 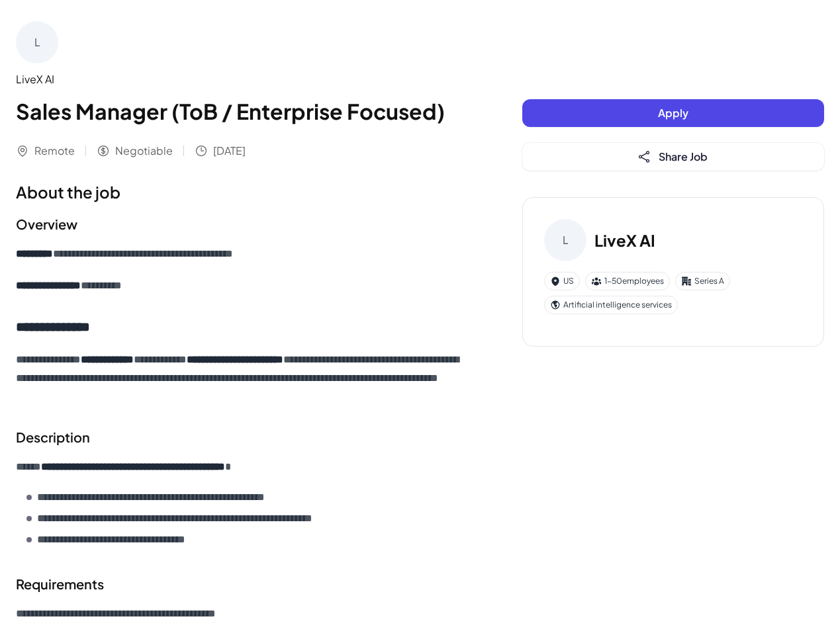 I want to click on h1: Sales Manager (ToB / Enterprise Focused), so click(x=243, y=112).